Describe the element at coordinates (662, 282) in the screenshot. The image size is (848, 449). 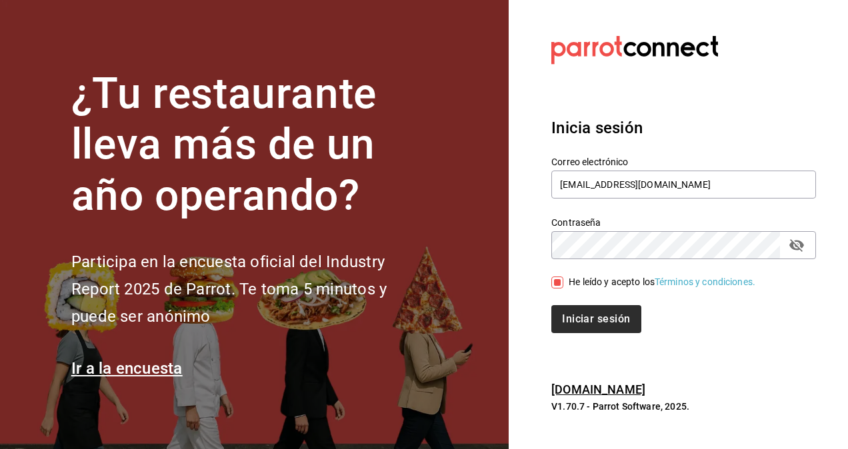
I see `div: He leído y acepto los` at that location.